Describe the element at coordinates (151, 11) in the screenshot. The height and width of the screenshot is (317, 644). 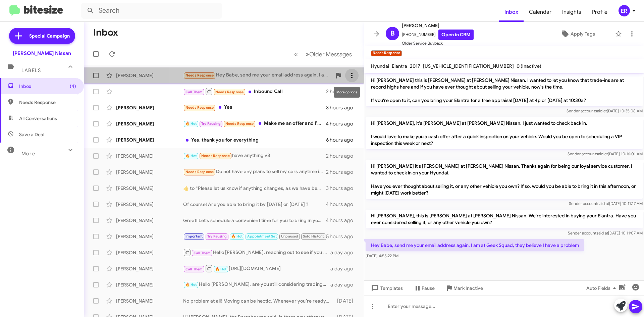
I see `input: Search` at that location.